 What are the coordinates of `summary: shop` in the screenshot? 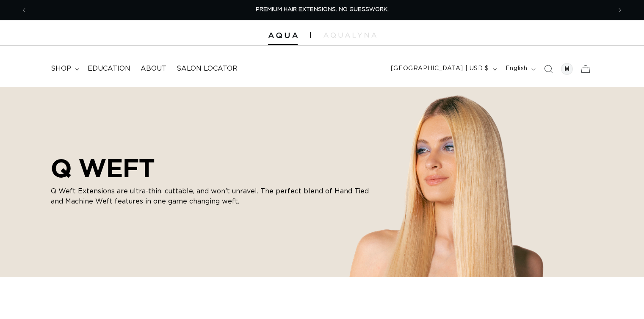 It's located at (64, 68).